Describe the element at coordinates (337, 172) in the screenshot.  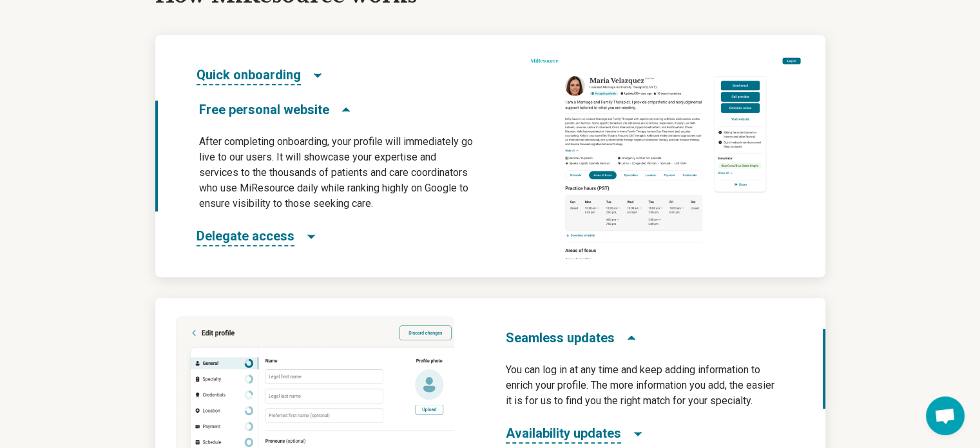
I see `p: After completing onboarding, your profile will immediately go live to our users. It will showcase...` at that location.